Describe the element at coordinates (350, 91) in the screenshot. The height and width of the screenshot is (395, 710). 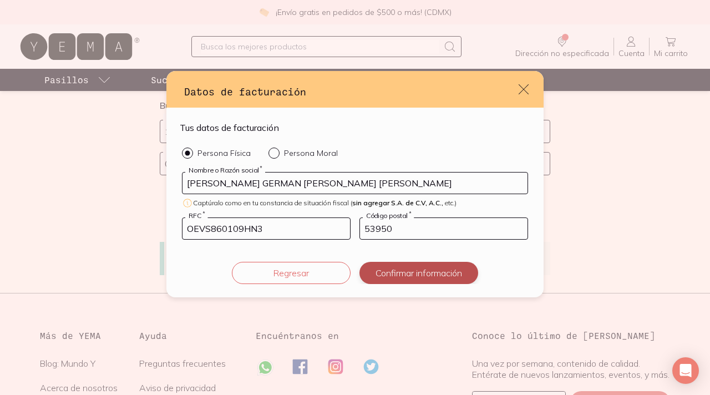
I see `h3: Datos de facturación` at that location.